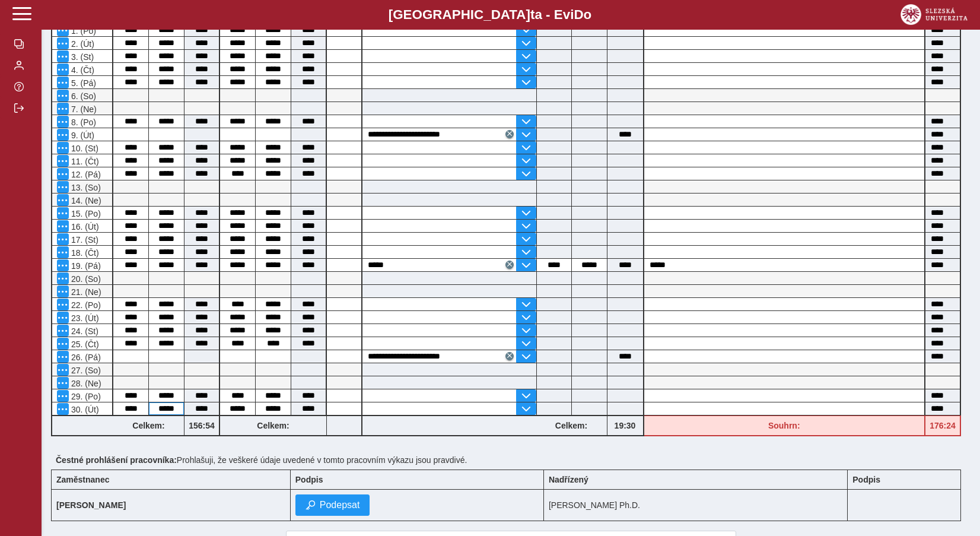  Describe the element at coordinates (85, 279) in the screenshot. I see `span: 20. (So)` at that location.